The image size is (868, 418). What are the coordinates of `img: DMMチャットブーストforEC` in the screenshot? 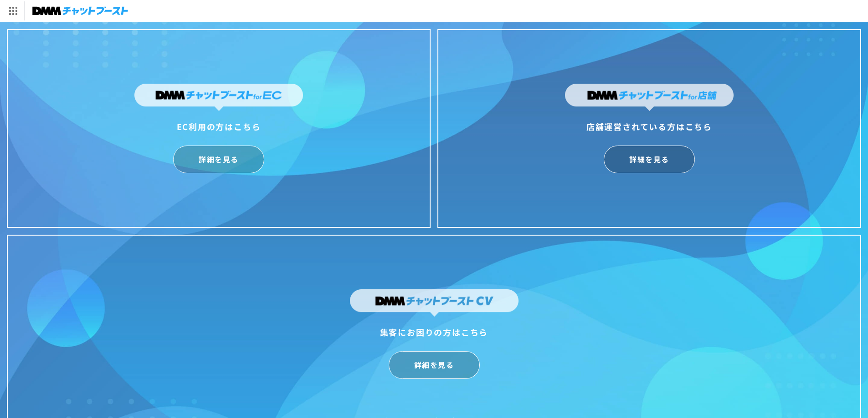 It's located at (219, 97).